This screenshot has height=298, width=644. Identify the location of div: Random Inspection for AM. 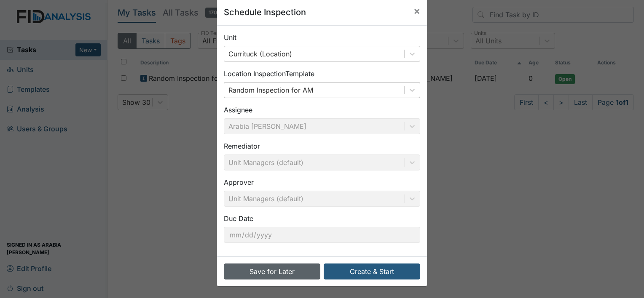
(270, 90).